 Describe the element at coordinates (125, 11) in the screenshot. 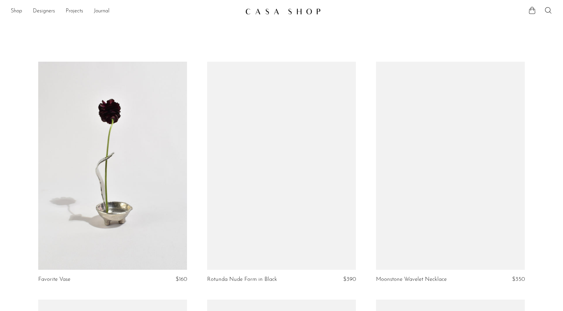

I see `nav: Desktop navigation` at that location.